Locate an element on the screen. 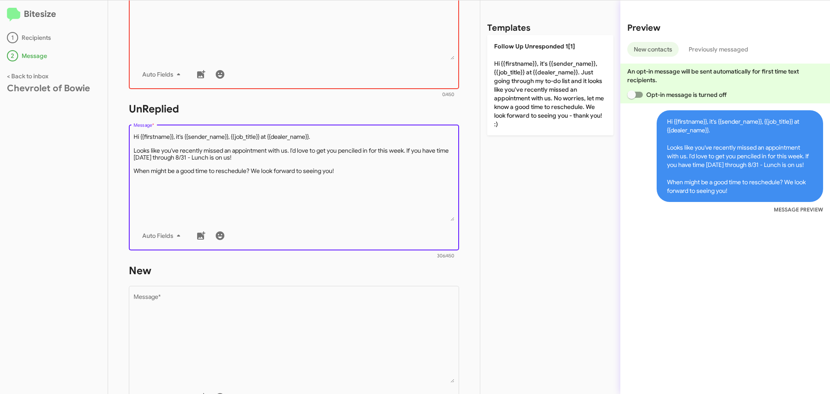 Image resolution: width=830 pixels, height=394 pixels. h1: New is located at coordinates (294, 271).